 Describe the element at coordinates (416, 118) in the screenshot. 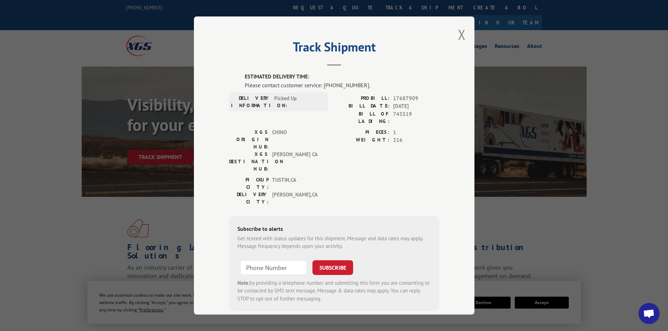

I see `span: 743519` at that location.